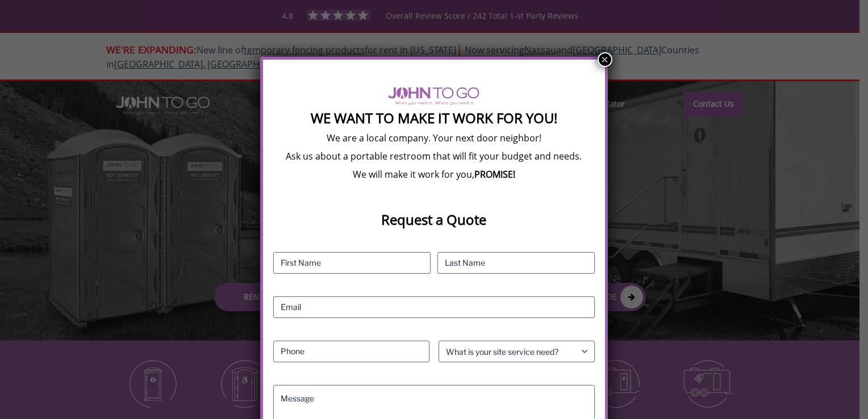 The width and height of the screenshot is (868, 419). I want to click on input: First Name, so click(352, 263).